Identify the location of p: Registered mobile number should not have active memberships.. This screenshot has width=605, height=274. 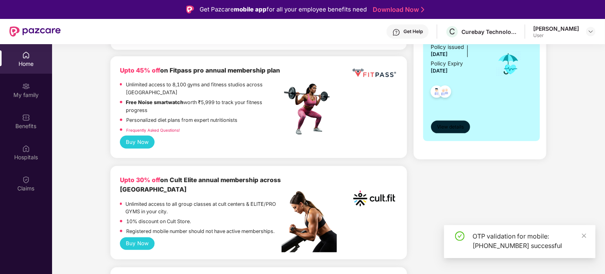
(200, 232).